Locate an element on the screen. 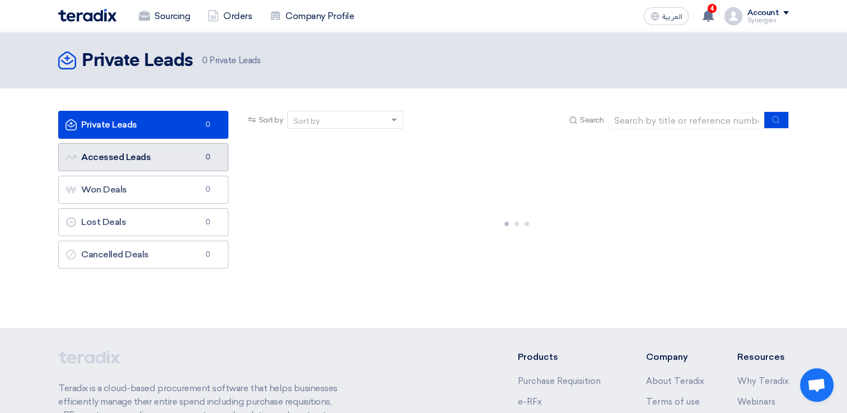 The image size is (847, 413). span: Search is located at coordinates (592, 120).